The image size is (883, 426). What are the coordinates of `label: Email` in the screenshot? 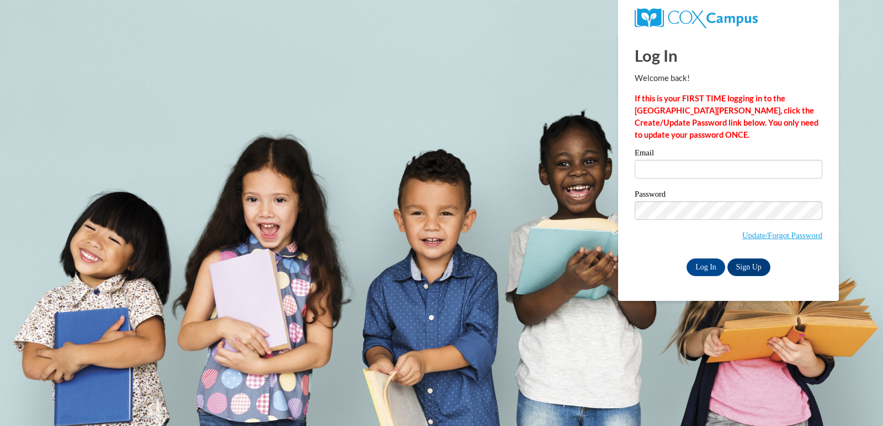 It's located at (728, 154).